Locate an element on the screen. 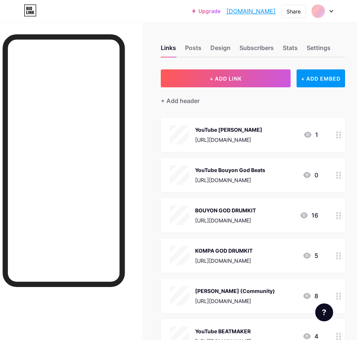 This screenshot has height=340, width=357. div: BOUYON GOD DRUMKIT is located at coordinates (226, 210).